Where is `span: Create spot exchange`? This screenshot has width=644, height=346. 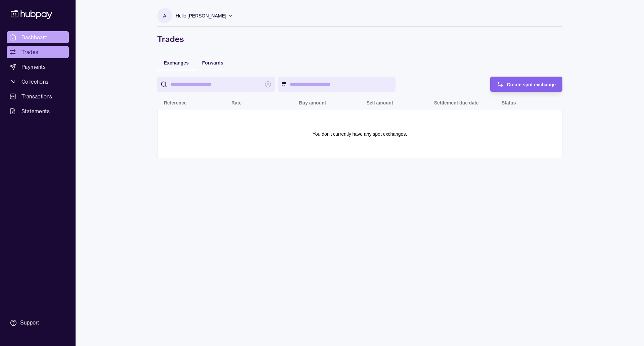 span: Create spot exchange is located at coordinates (531, 85).